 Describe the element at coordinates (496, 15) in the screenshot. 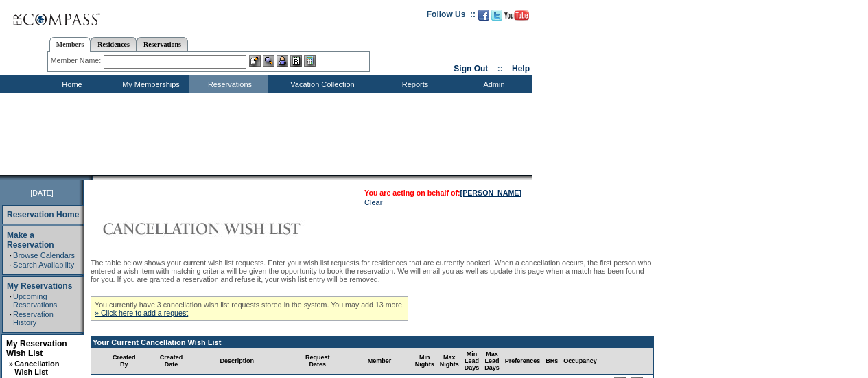

I see `img: Follow us on Twitter` at that location.